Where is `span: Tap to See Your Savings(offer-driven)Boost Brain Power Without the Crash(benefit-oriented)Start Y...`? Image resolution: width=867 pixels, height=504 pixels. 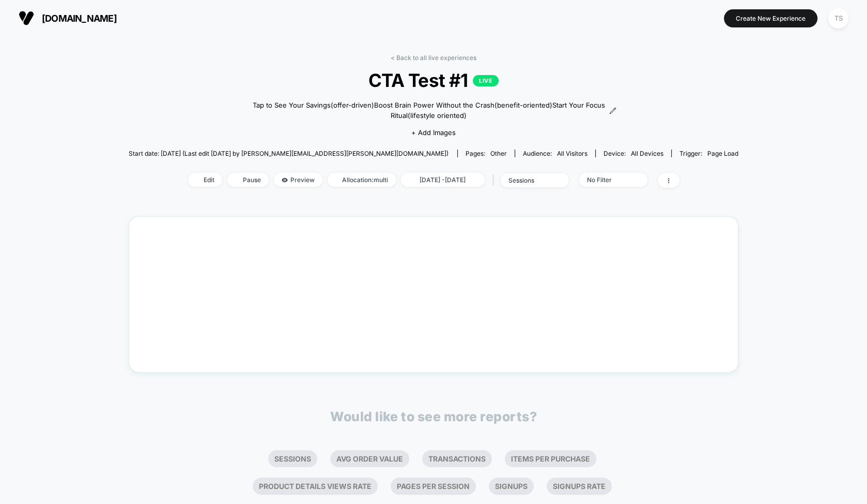
span: Tap to See Your Savings(offer-driven)Boost Brain Power Without the Crash(benefit-oriented)Start Y... is located at coordinates (429, 110).